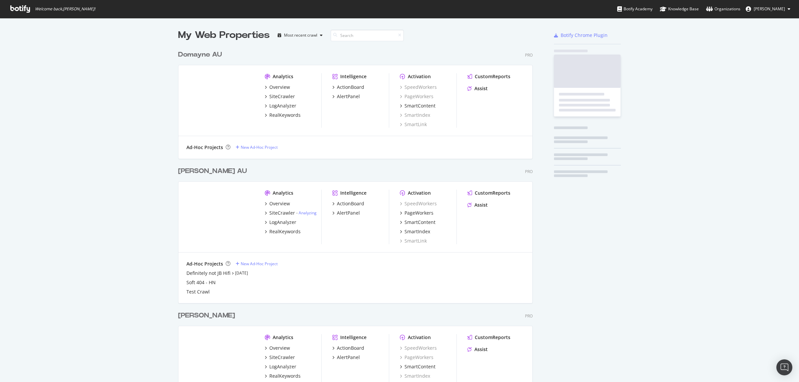 The image size is (799, 382). Describe the element at coordinates (679, 9) in the screenshot. I see `div: Knowledge Base` at that location.